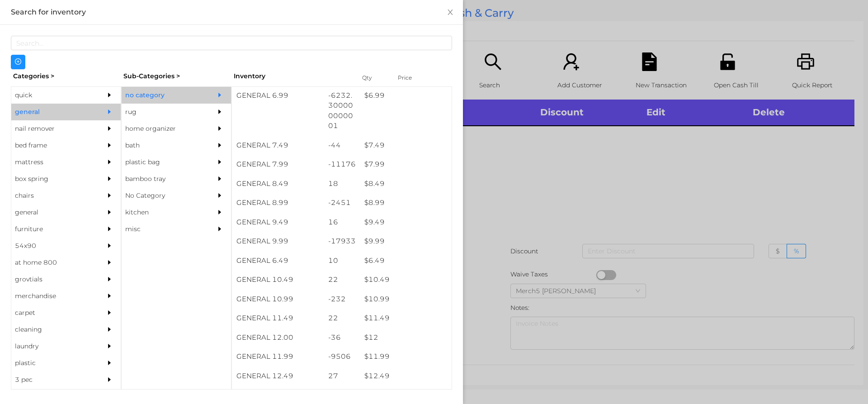 Image resolution: width=868 pixels, height=404 pixels. What do you see at coordinates (52, 179) in the screenshot?
I see `div: box spring` at bounding box center [52, 179].